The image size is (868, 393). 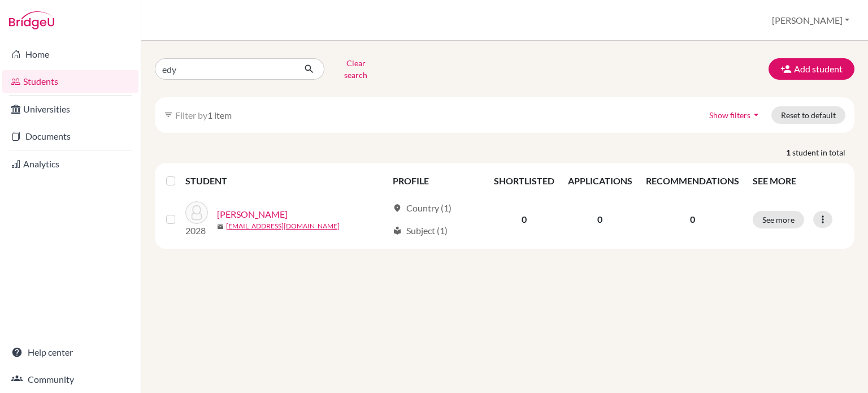 I want to click on th: RECOMMENDATIONS, so click(x=692, y=181).